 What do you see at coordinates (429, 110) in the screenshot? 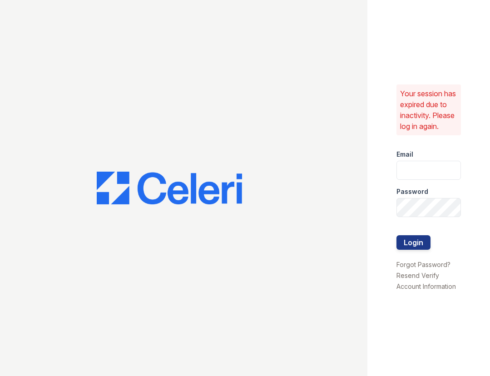
I see `p: Your session has expired due to inactivity. Please log in again.` at bounding box center [429, 110].